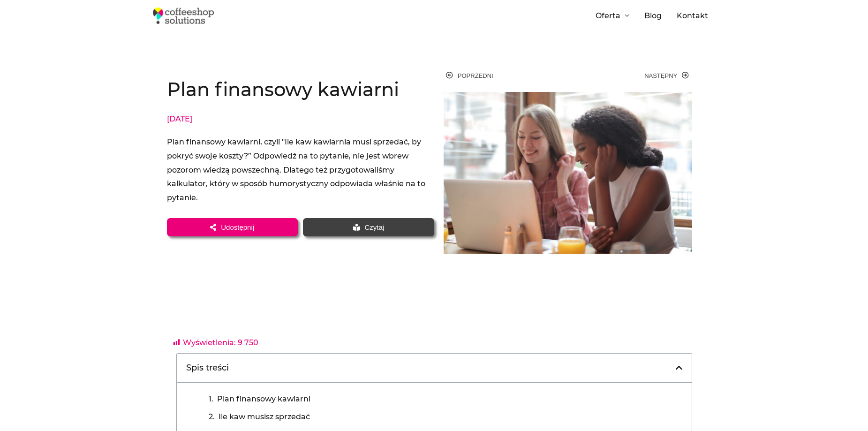  Describe the element at coordinates (628, 76) in the screenshot. I see `a: Następny` at that location.